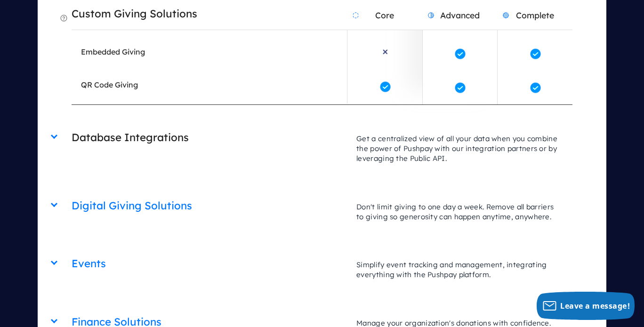 This screenshot has height=327, width=644. Describe the element at coordinates (535, 15) in the screenshot. I see `h2: Complete` at that location.